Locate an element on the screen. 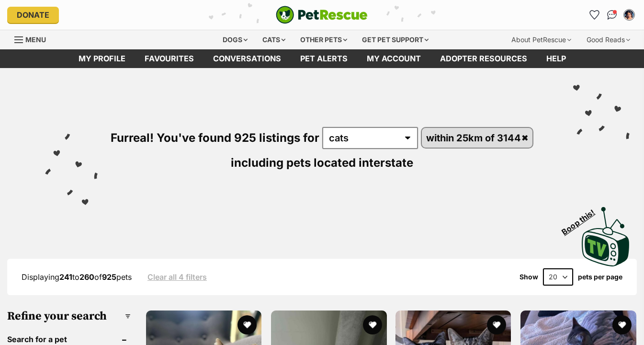 The height and width of the screenshot is (345, 644). span: Displaying to of pets is located at coordinates (77, 277).